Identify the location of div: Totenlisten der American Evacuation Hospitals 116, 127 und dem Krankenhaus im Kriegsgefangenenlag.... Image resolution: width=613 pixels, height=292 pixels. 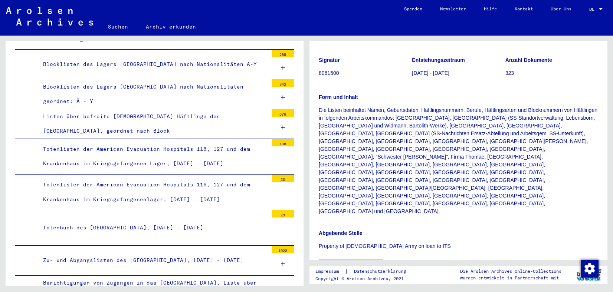
(153, 192).